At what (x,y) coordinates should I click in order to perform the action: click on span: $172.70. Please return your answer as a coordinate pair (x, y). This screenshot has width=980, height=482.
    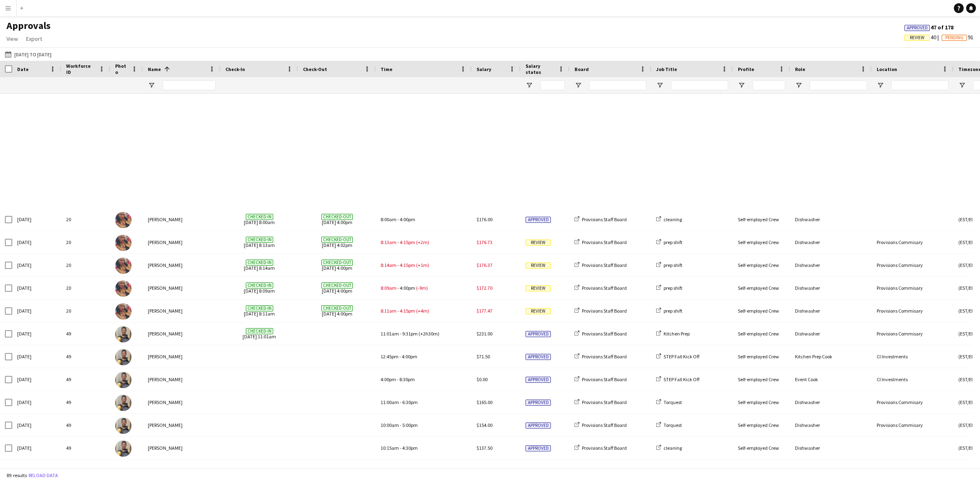
    Looking at the image, I should click on (484, 288).